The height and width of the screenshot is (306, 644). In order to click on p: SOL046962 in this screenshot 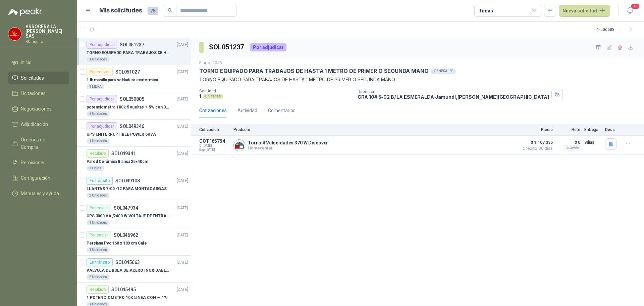, I will do `click(126, 235)`.